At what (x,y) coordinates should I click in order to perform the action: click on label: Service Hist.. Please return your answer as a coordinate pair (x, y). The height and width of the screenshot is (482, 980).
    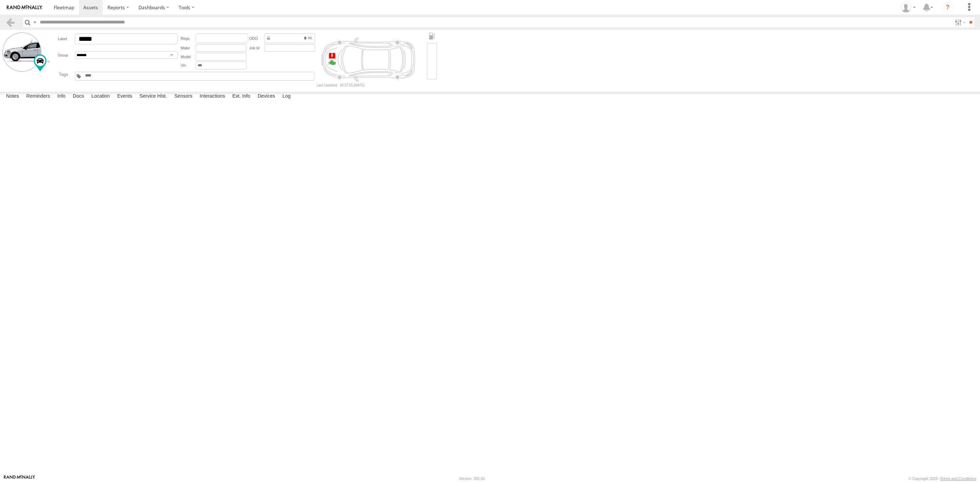
    Looking at the image, I should click on (153, 97).